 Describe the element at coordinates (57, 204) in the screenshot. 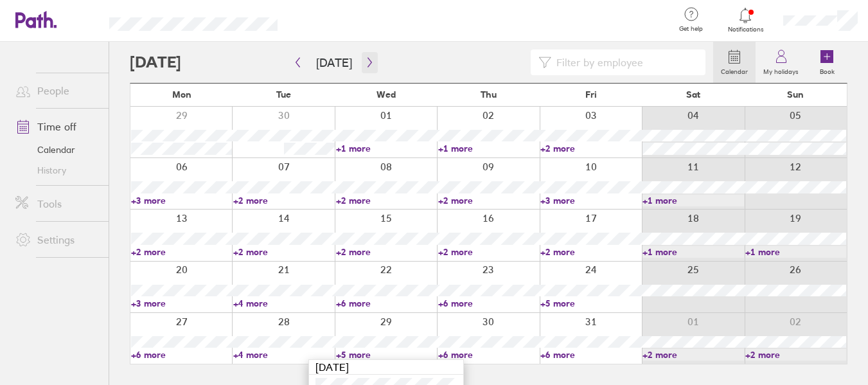

I see `a: Tools` at that location.